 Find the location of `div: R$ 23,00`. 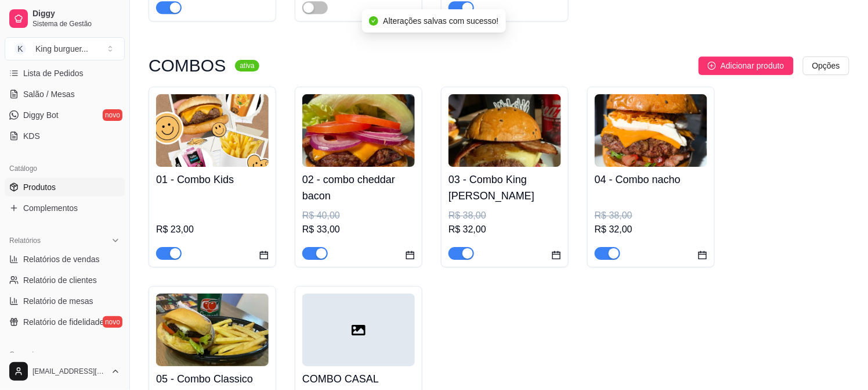

div: R$ 23,00 is located at coordinates (213, 229).